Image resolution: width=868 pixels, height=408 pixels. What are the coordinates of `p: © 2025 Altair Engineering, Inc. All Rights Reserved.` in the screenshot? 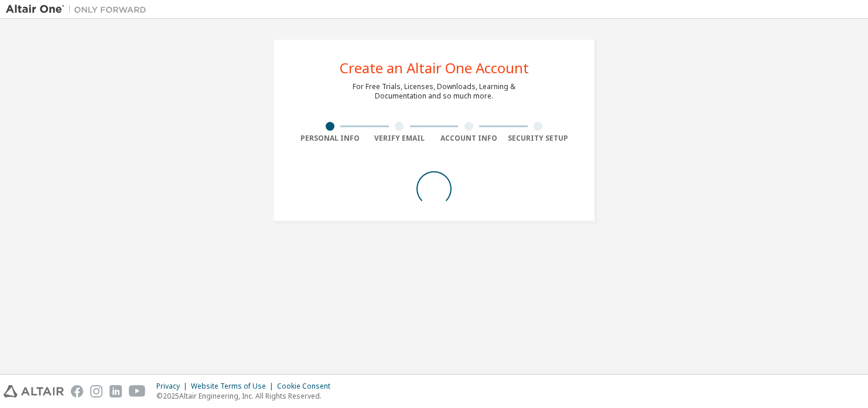 It's located at (247, 396).